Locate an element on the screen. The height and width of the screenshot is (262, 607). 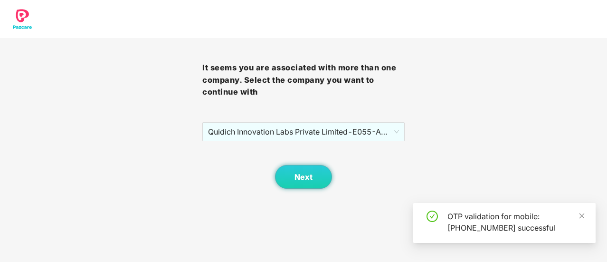
span: Next is located at coordinates (304, 177).